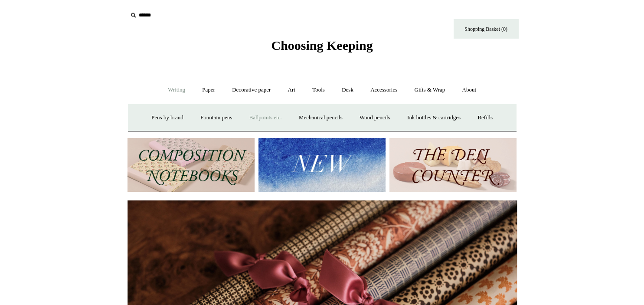 The height and width of the screenshot is (305, 644). What do you see at coordinates (291, 90) in the screenshot?
I see `a: Art` at bounding box center [291, 90].